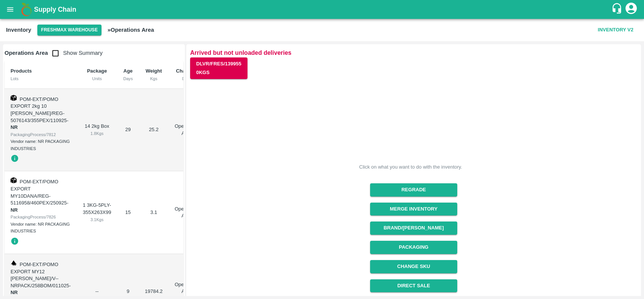 The image size is (644, 299). I want to click on div: PackagingProcess/7812, so click(40, 135).